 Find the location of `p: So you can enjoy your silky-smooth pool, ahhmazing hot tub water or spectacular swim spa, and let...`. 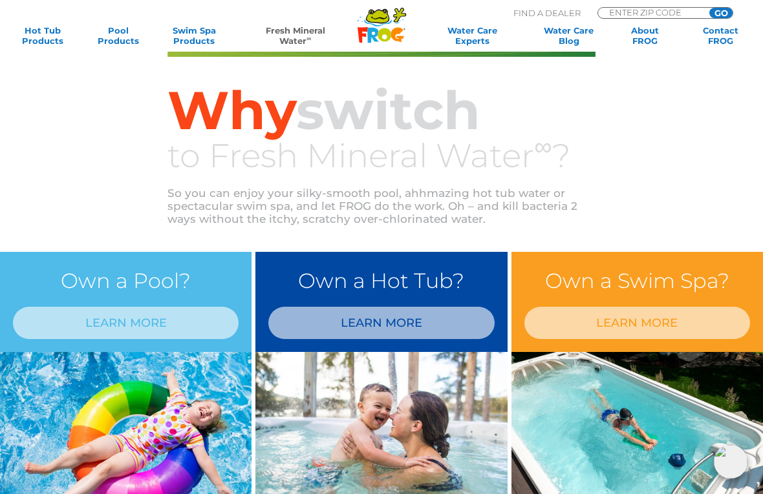

p: So you can enjoy your silky-smooth pool, ahhmazing hot tub water or spectacular swim spa, and let... is located at coordinates (381, 206).